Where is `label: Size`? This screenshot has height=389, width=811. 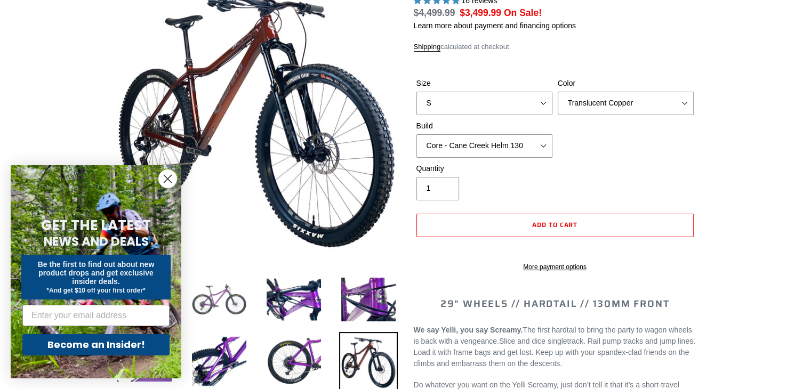
label: Size is located at coordinates (484, 83).